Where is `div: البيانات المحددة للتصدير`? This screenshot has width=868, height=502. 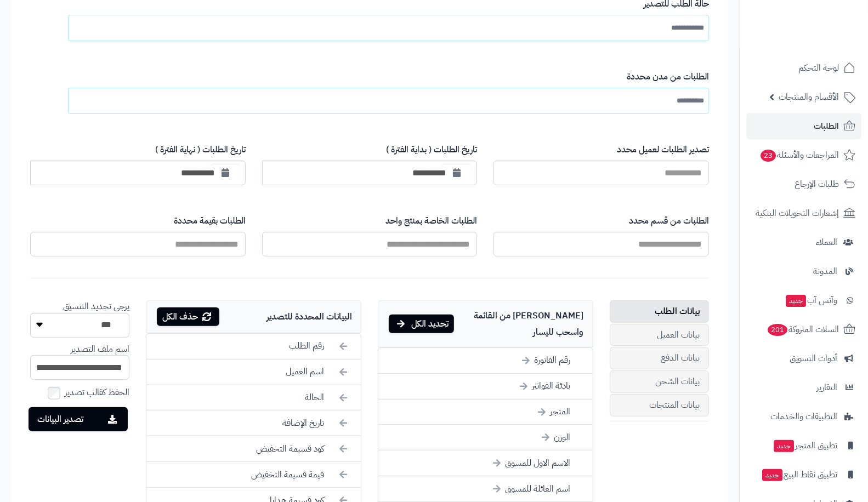 div: البيانات المحددة للتصدير is located at coordinates (253, 317).